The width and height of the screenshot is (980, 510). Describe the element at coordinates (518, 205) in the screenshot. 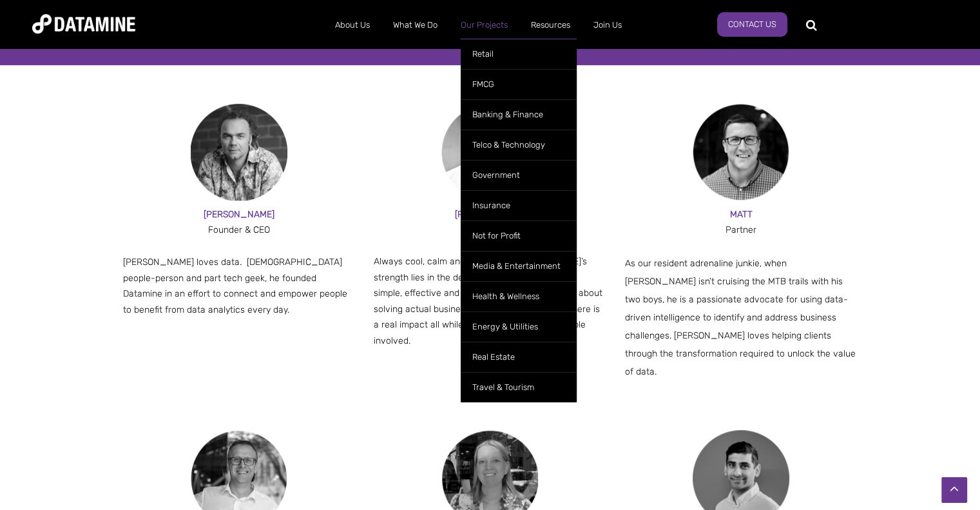

I see `a: Insurance` at that location.